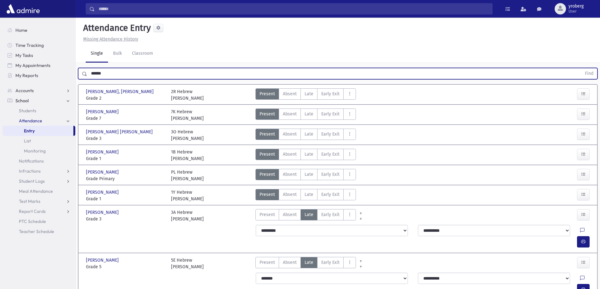  What do you see at coordinates (125, 118) in the screenshot?
I see `span: Grade 7` at bounding box center [125, 118].